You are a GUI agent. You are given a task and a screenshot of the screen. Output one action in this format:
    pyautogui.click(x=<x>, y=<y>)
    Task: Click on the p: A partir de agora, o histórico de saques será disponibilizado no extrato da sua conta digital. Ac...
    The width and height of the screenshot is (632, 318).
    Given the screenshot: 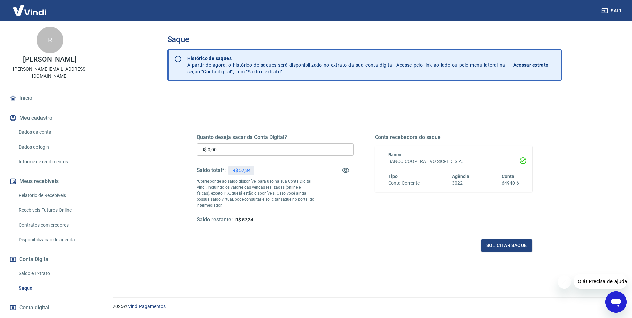 What is the action you would take?
    pyautogui.click(x=346, y=65)
    